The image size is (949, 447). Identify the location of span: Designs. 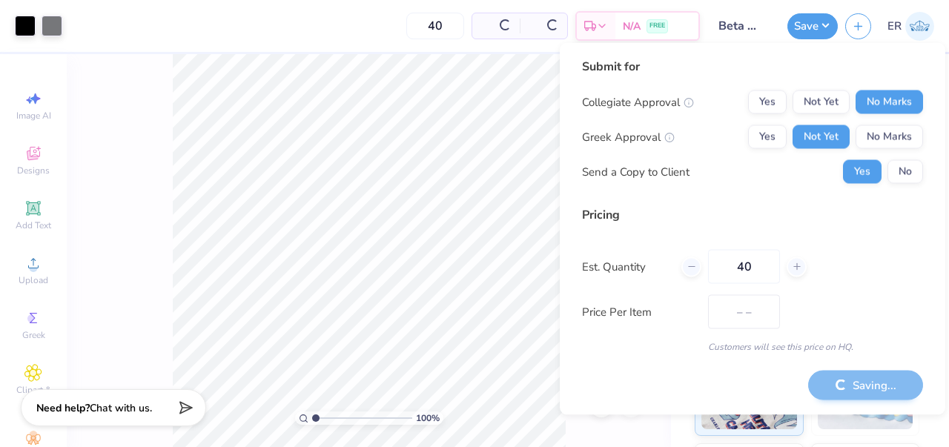
(33, 171).